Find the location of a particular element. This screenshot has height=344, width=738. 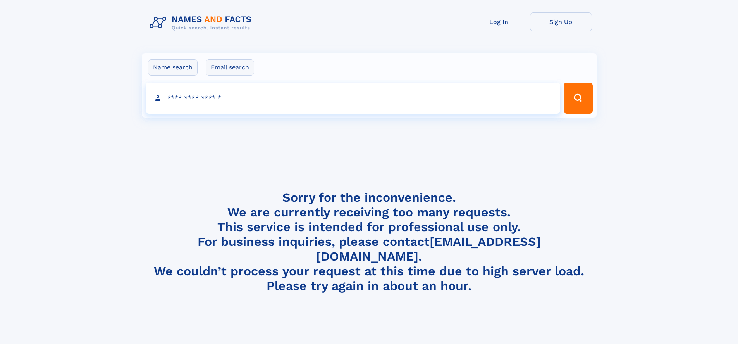

button: Search Button is located at coordinates (578, 98).